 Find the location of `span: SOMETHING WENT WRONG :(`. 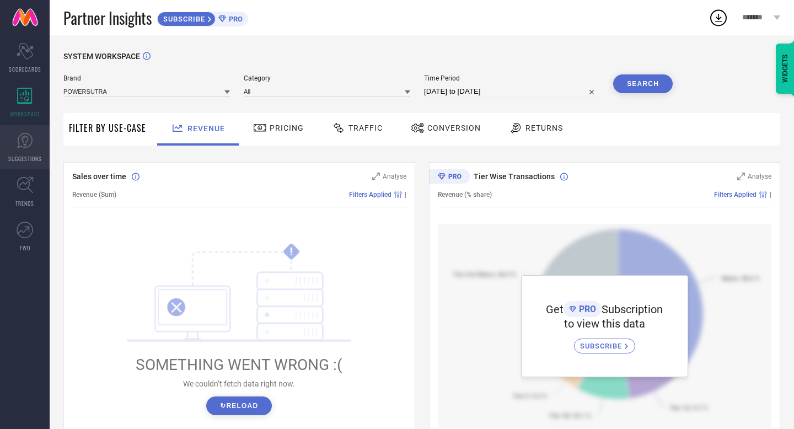

span: SOMETHING WENT WRONG :( is located at coordinates (239, 365).